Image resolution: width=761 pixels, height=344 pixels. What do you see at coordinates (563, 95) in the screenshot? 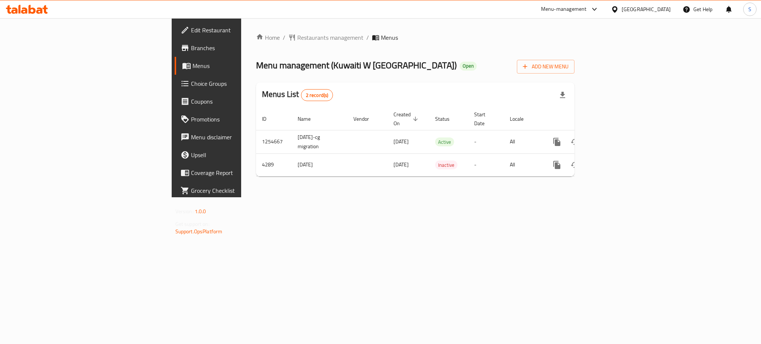
I see `div: Export file` at bounding box center [563, 95].